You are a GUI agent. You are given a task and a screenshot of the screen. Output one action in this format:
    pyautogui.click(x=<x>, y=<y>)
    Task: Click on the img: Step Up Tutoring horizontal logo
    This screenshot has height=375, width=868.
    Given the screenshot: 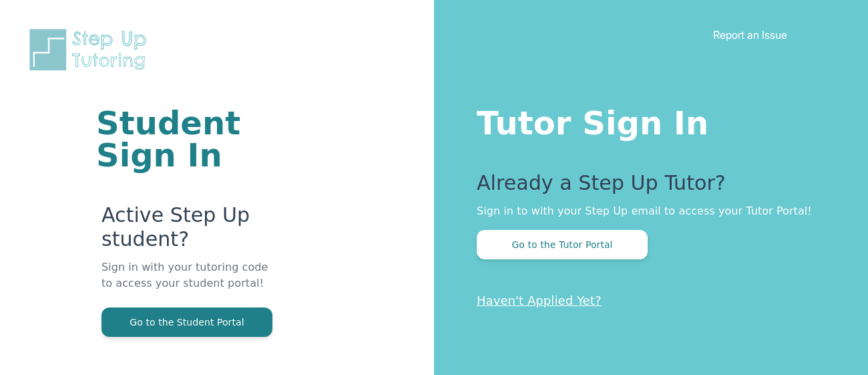 What is the action you would take?
    pyautogui.click(x=91, y=50)
    